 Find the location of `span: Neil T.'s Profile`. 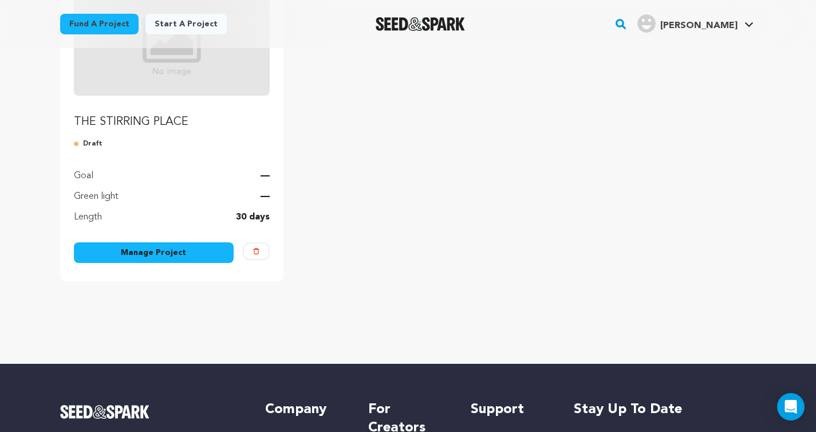

span: Neil T.'s Profile is located at coordinates (695, 24).